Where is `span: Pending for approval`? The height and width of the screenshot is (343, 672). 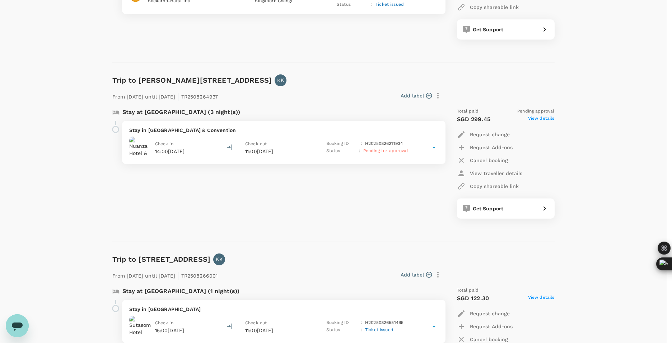 span: Pending for approval is located at coordinates (386, 150).